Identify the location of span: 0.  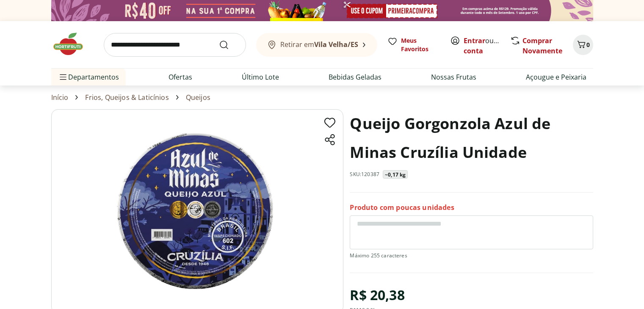
(588, 45).